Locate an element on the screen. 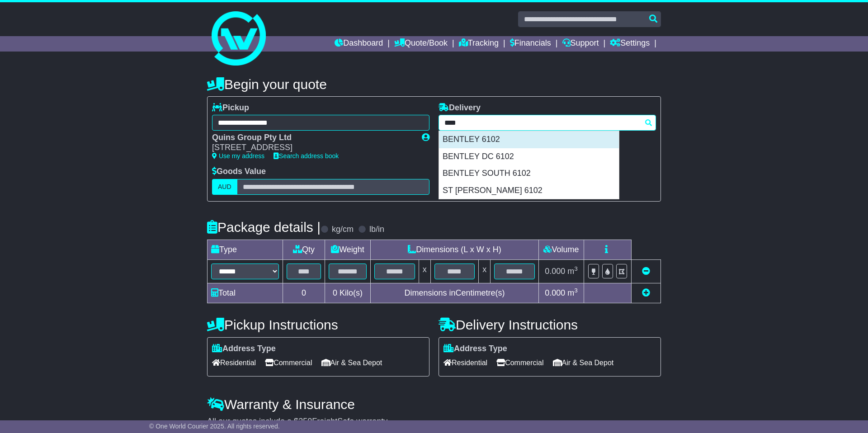 This screenshot has width=868, height=433. a: Support is located at coordinates (581, 44).